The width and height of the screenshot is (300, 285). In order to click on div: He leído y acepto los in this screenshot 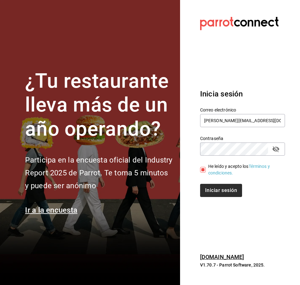, I will do `click(244, 170)`.